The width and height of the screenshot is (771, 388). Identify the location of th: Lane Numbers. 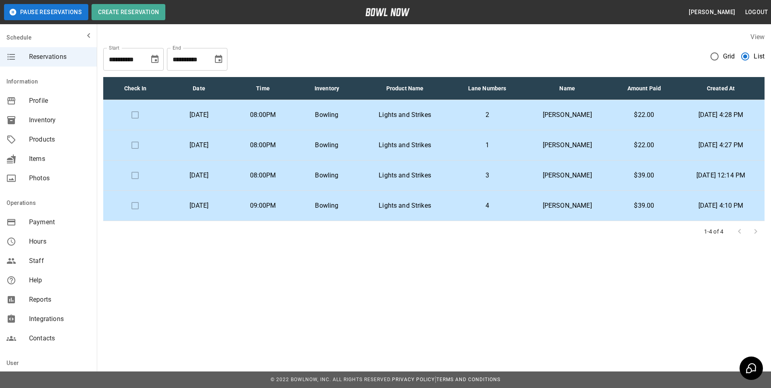
(487, 88).